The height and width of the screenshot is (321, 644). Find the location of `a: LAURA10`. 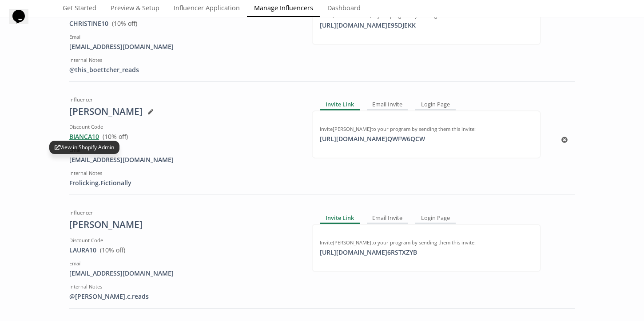

a: LAURA10 is located at coordinates (82, 249).